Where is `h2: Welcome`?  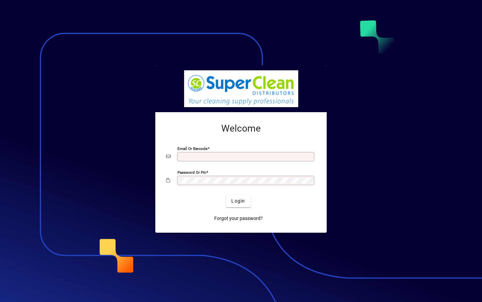 h2: Welcome is located at coordinates (241, 128).